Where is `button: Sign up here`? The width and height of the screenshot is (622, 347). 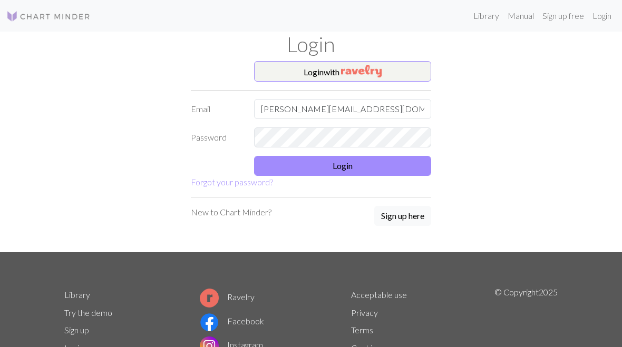 button: Sign up here is located at coordinates (402, 216).